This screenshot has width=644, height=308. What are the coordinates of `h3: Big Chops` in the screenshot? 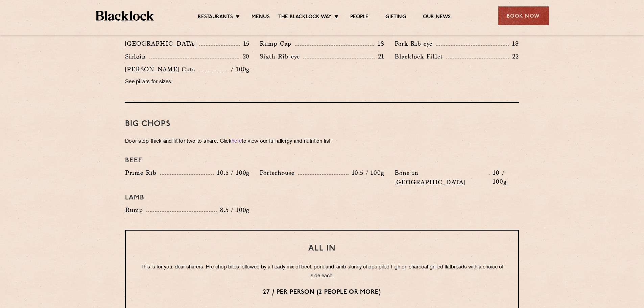 It's located at (322, 124).